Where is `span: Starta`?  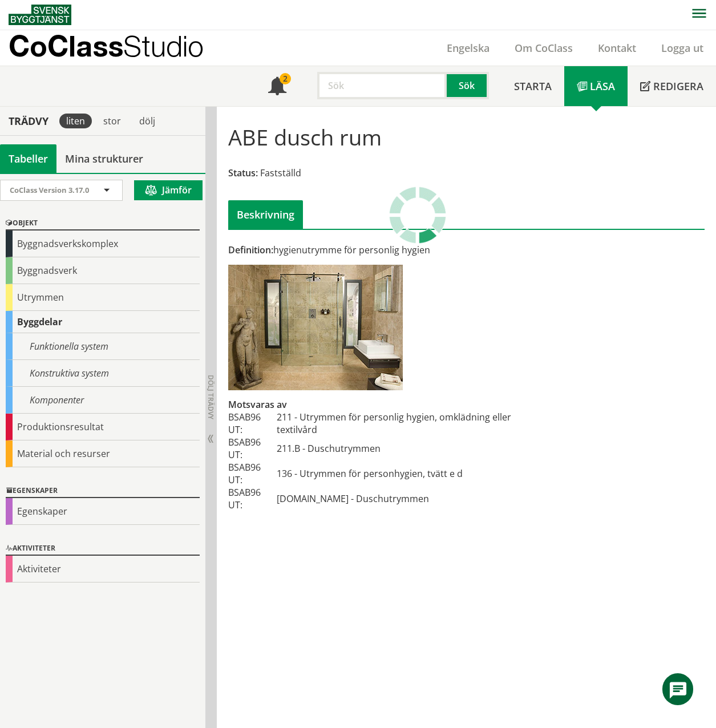
span: Starta is located at coordinates (533, 86).